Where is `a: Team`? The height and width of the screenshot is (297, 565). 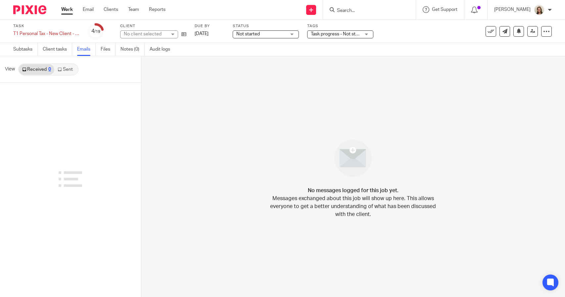 a: Team is located at coordinates (133, 10).